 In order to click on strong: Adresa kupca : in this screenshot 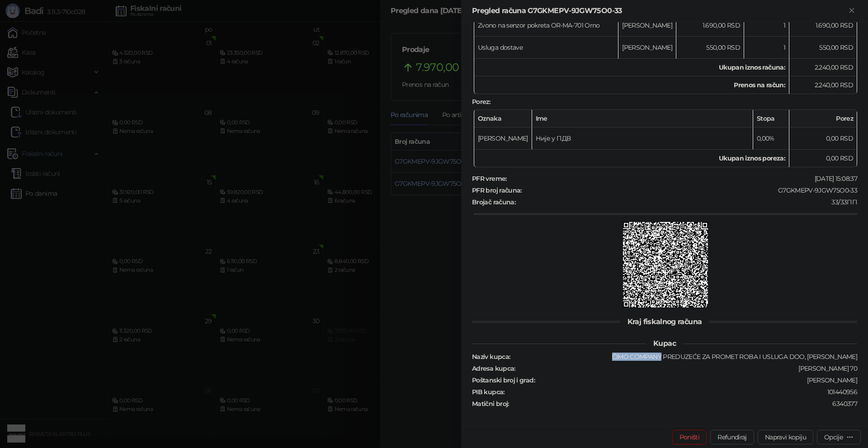, I will do `click(494, 368)`.